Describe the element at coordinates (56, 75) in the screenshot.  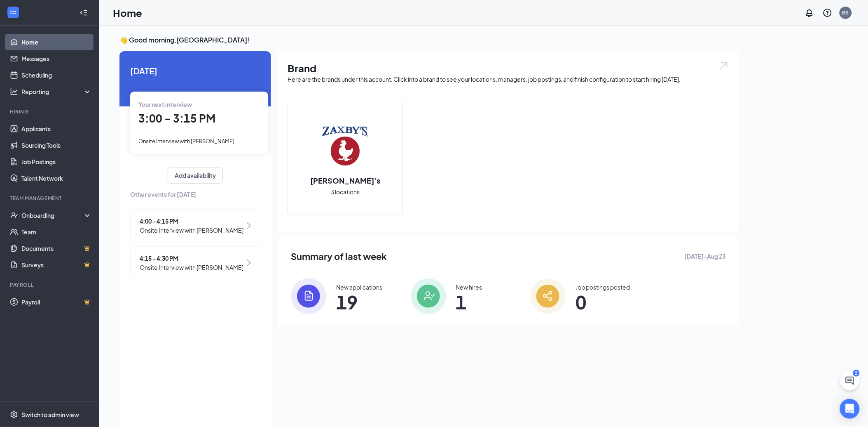
I see `a: Scheduling` at that location.